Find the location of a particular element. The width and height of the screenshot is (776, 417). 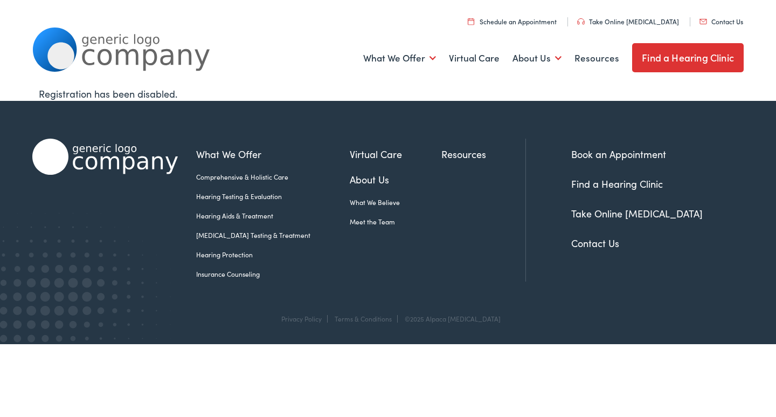

a: Comprehensive & Holistic Care is located at coordinates (273, 177).